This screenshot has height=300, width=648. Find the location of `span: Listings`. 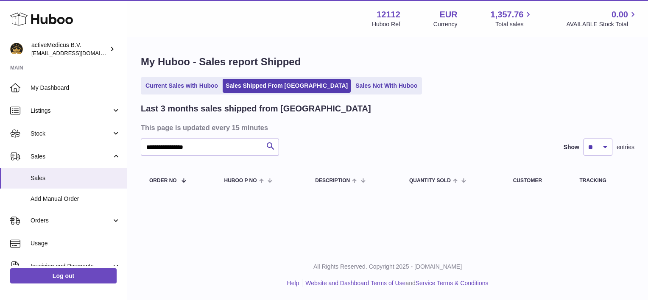

span: Listings is located at coordinates (71, 111).